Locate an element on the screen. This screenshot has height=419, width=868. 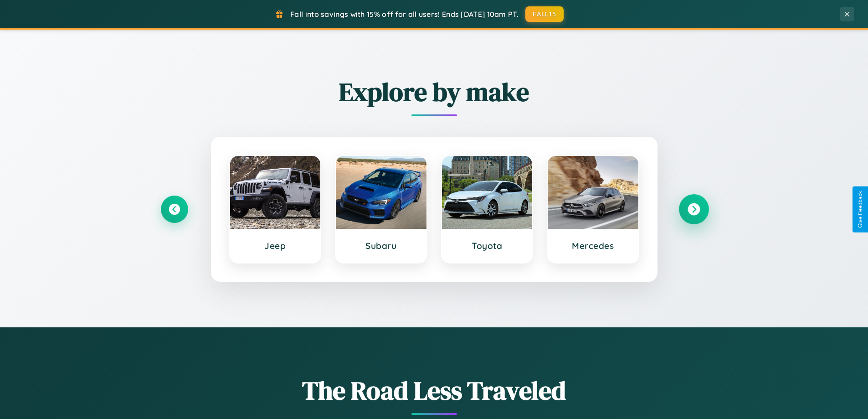
h1: The Road Less Traveled is located at coordinates (434, 391).